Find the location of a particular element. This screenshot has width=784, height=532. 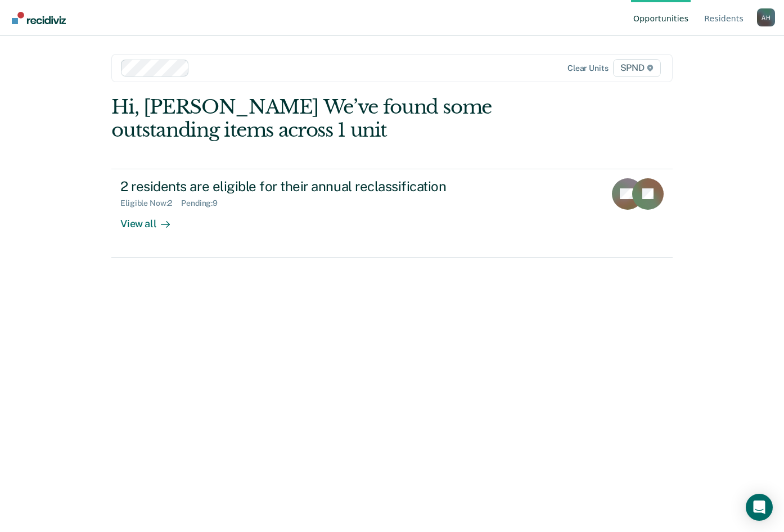

div: A H is located at coordinates (766, 18).